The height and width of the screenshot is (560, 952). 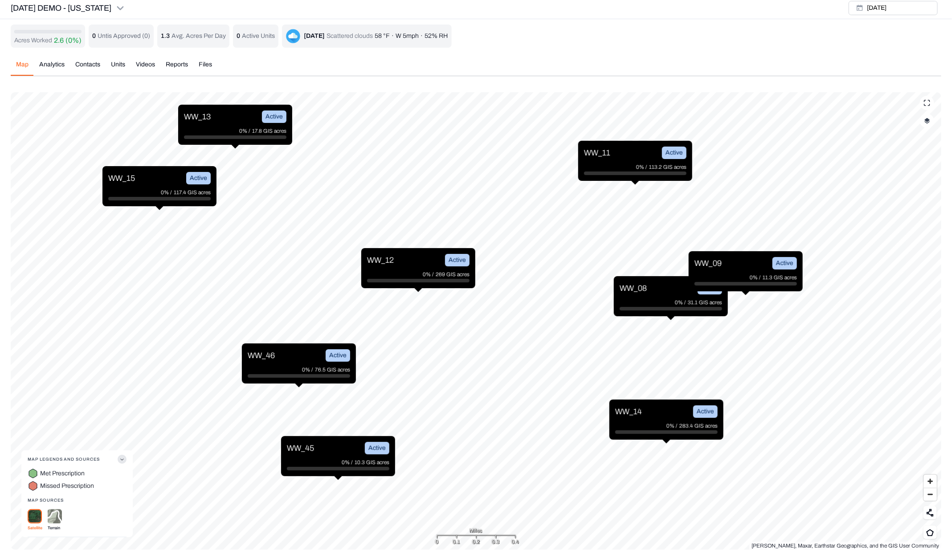 What do you see at coordinates (192, 193) in the screenshot?
I see `p: 117.4 GIS acres` at bounding box center [192, 193].